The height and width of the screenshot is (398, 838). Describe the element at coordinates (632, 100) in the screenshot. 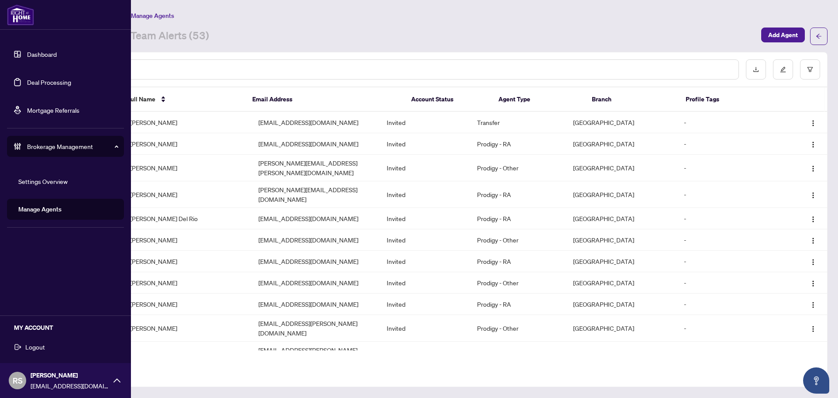

I see `th: Branch` at that location.